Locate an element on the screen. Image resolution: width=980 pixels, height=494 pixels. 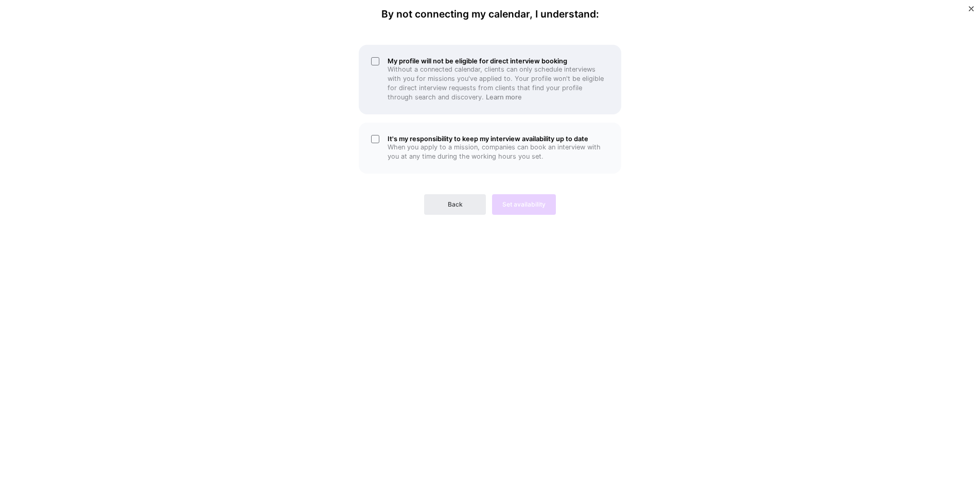
p: When you apply to a mission, companies can book an interview with you at any time during the work... is located at coordinates (498, 152).